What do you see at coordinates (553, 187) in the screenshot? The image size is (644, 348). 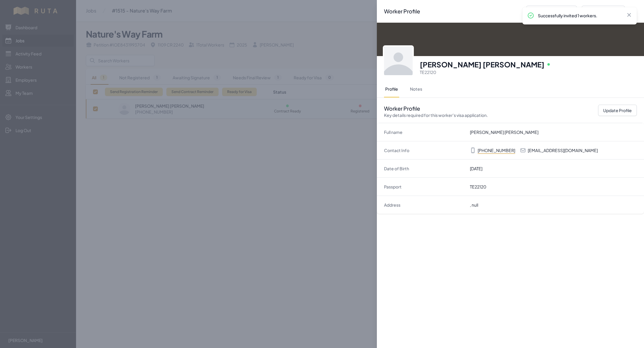 I see `dd: TE22120` at bounding box center [553, 187].